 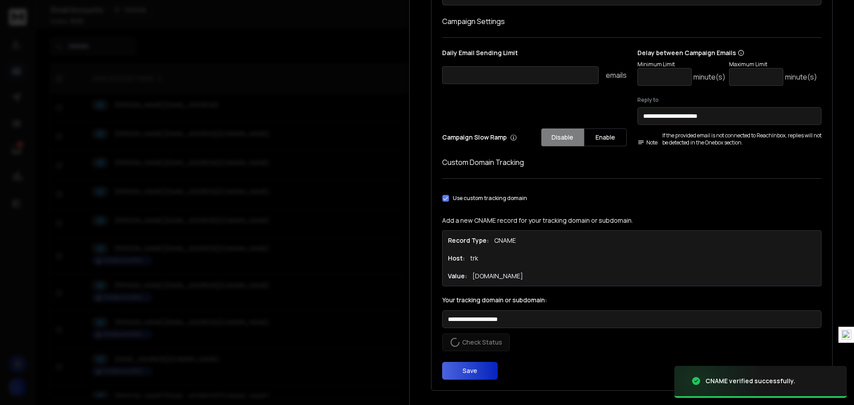 What do you see at coordinates (632, 162) in the screenshot?
I see `h1: Custom Domain Tracking` at bounding box center [632, 162].